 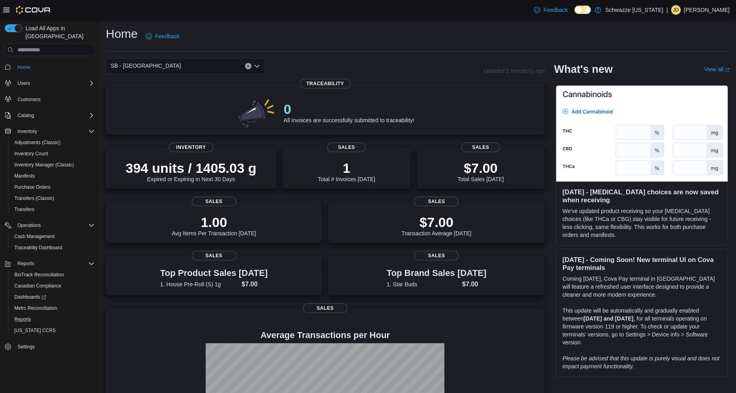 What do you see at coordinates (53, 165) in the screenshot?
I see `button: Inventory Manager (Classic)` at bounding box center [53, 165].